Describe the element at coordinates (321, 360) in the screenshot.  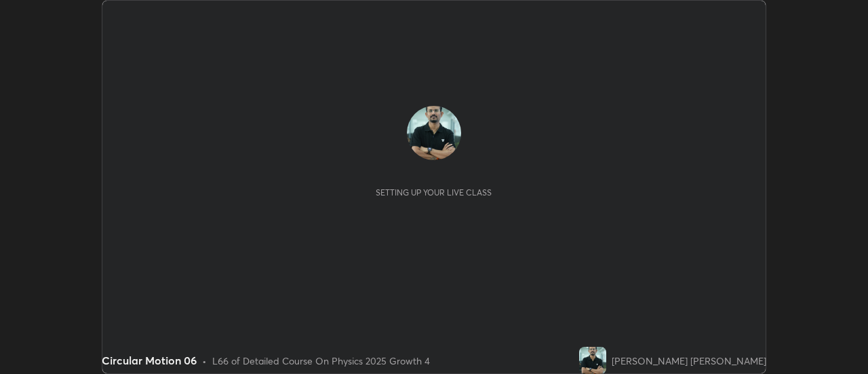
I see `div: L66 of Detailed Course On Physics 2025 Growth 4` at that location.